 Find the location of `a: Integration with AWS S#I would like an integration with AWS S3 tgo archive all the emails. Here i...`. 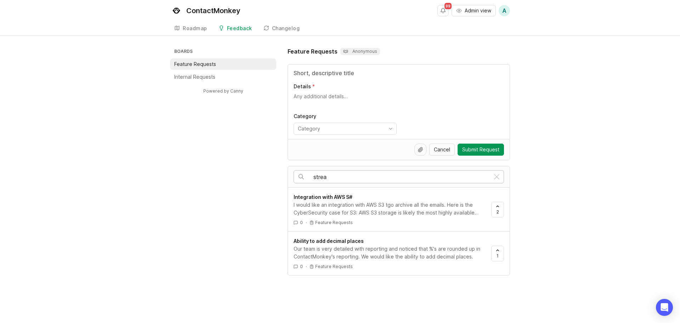

a: Integration with AWS S#I would like an integration with AWS S3 tgo archive all the emails. Here i... is located at coordinates (392, 209).